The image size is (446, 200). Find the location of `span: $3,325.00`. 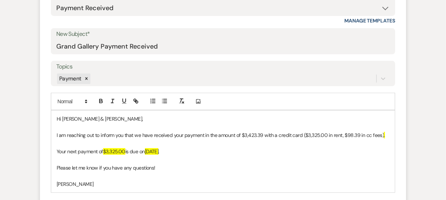

span: $3,325.00 is located at coordinates (114, 152).